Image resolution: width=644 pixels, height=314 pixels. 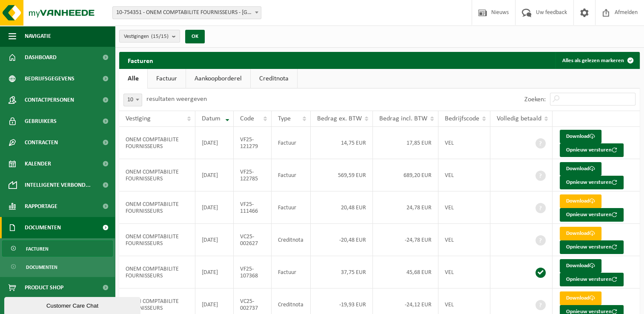 I want to click on span: Product Shop, so click(x=44, y=287).